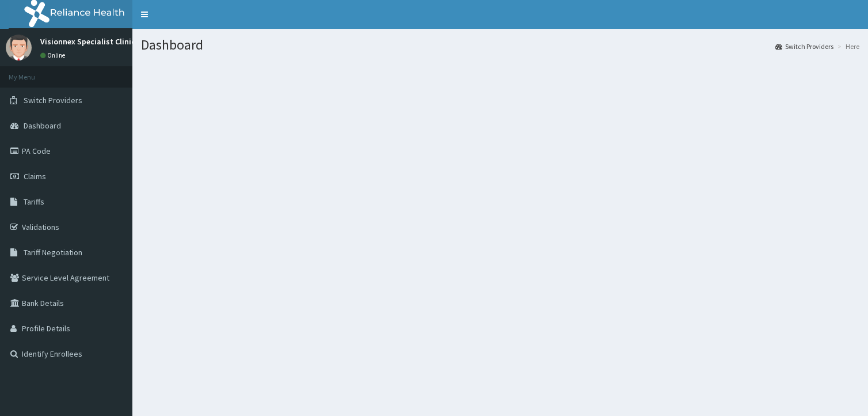 The height and width of the screenshot is (416, 868). What do you see at coordinates (500, 45) in the screenshot?
I see `h1: Dashboard` at bounding box center [500, 45].